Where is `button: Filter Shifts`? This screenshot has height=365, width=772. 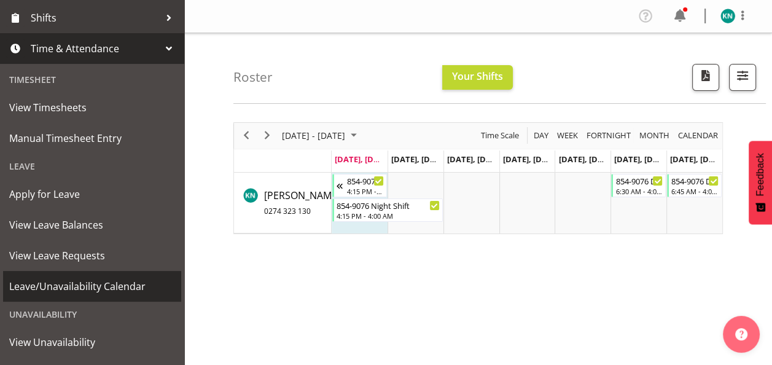
button: Filter Shifts is located at coordinates (742, 77).